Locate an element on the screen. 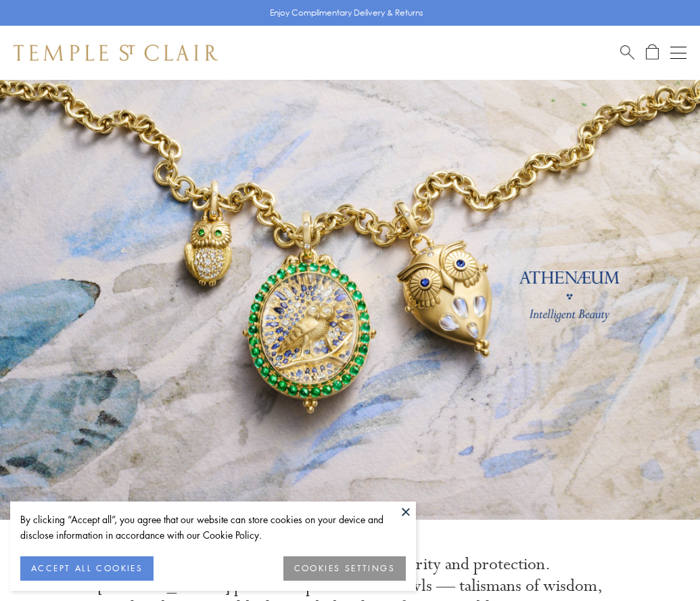  img: Temple St. Clair is located at coordinates (116, 53).